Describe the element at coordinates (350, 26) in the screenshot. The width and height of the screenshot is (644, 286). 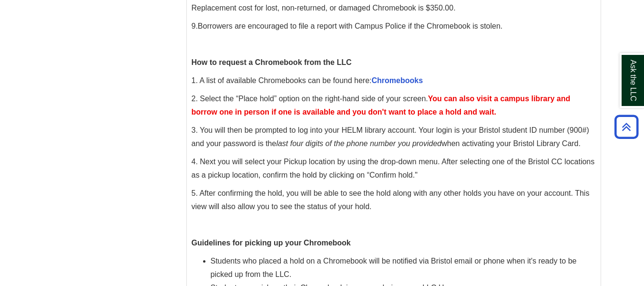
I see `span: Borrowers are encouraged to file a report with Campus Police if the Chromebook is stolen.` at that location.